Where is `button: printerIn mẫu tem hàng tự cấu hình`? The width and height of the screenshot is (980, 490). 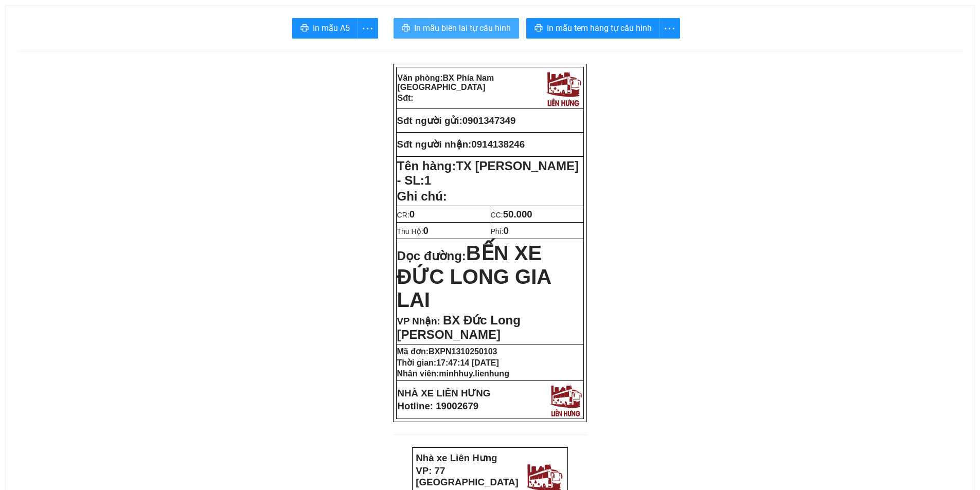
button: printerIn mẫu tem hàng tự cấu hình is located at coordinates (593, 28).